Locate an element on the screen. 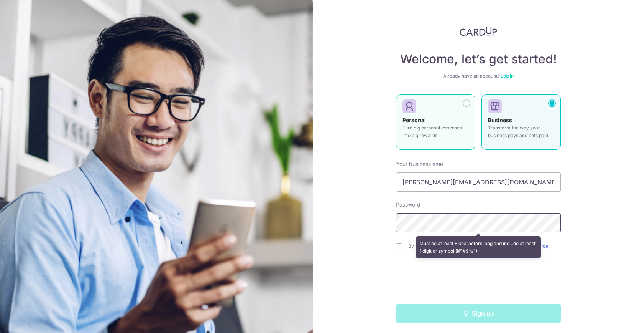 The width and height of the screenshot is (644, 333). a: Personal Turn big personal expenses into big rewards. is located at coordinates (436, 125).